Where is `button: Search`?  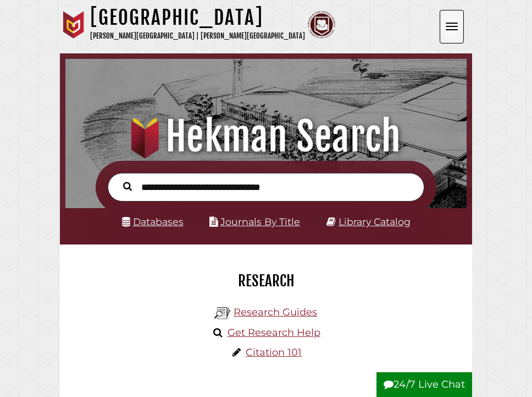 button: Search is located at coordinates (128, 185).